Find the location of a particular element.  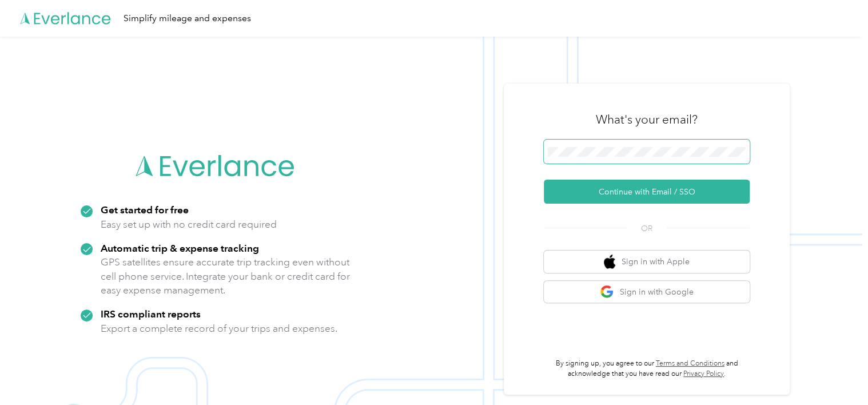

a: Terms and Conditions is located at coordinates (690, 363).